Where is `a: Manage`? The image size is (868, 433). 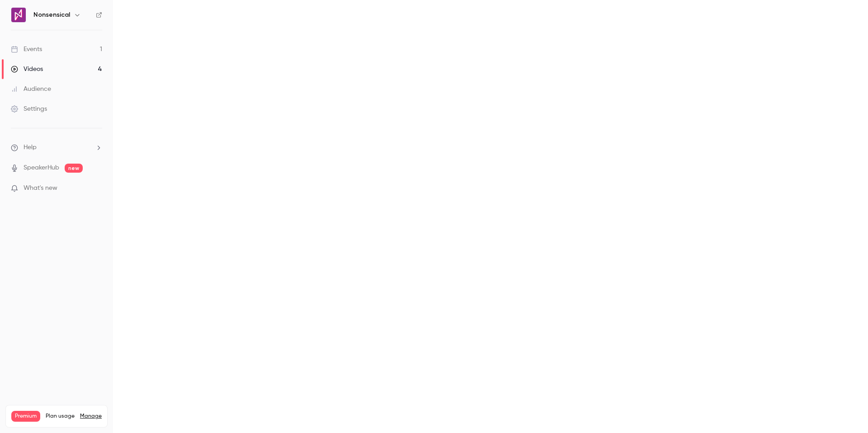
a: Manage is located at coordinates (91, 416).